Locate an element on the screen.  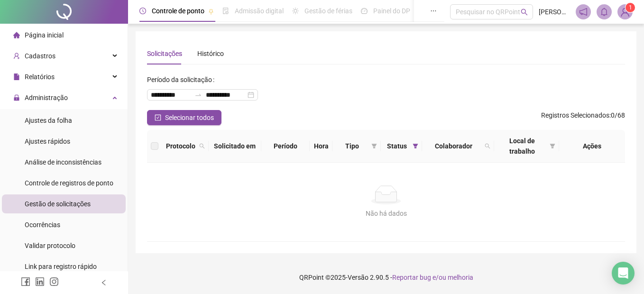
span: Status is located at coordinates (397, 146).